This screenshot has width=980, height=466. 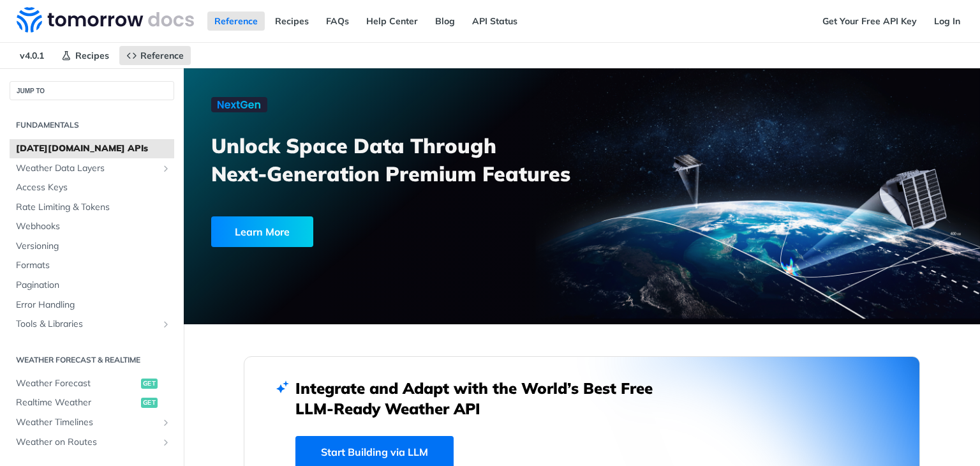 I want to click on div: Learn More, so click(x=262, y=232).